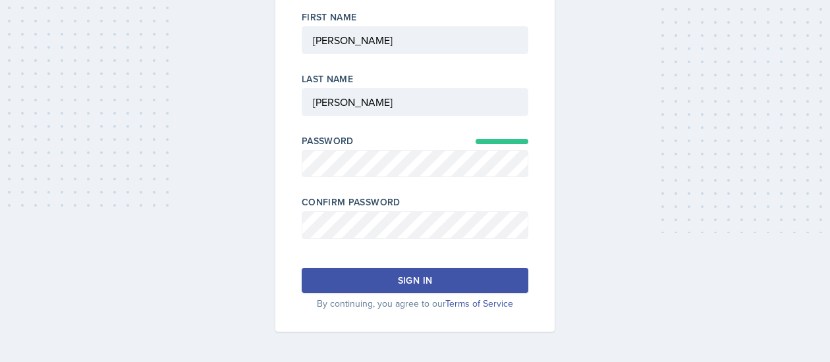 This screenshot has height=362, width=830. What do you see at coordinates (351, 202) in the screenshot?
I see `label: Confirm Password` at bounding box center [351, 202].